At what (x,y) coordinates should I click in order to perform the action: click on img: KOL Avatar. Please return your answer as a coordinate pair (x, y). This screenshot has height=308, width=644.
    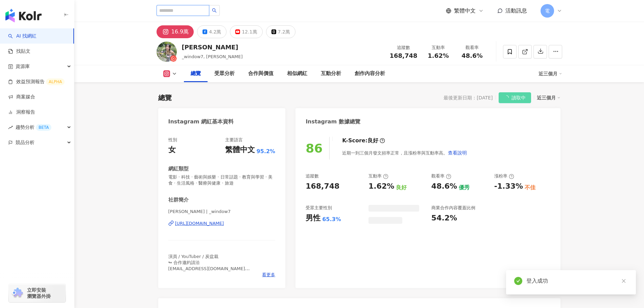
    Looking at the image, I should click on (167, 52).